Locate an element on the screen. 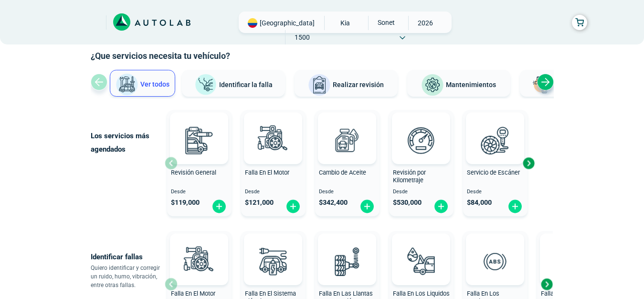 This screenshot has height=299, width=644. span: $ 530,000 is located at coordinates (408, 202).